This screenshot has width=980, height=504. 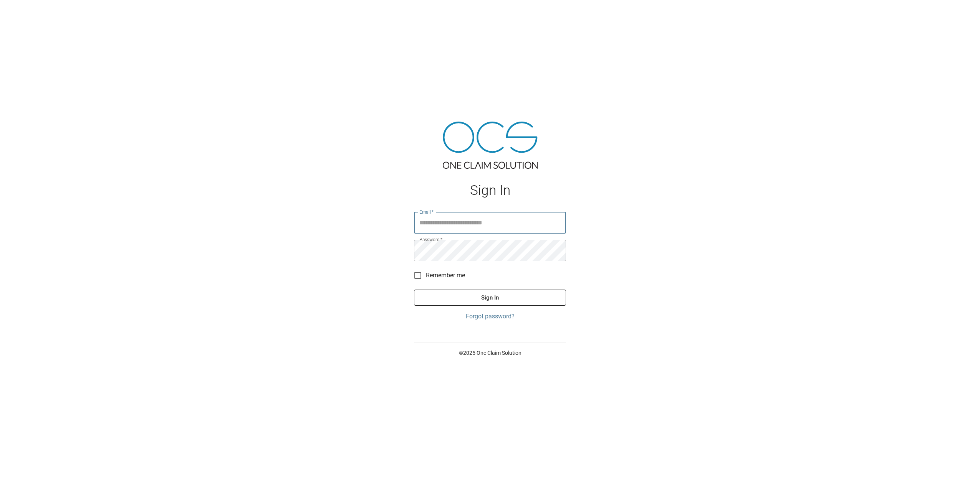 What do you see at coordinates (24, 12) in the screenshot?
I see `img: ocs-logo-white-transparent.png` at bounding box center [24, 12].